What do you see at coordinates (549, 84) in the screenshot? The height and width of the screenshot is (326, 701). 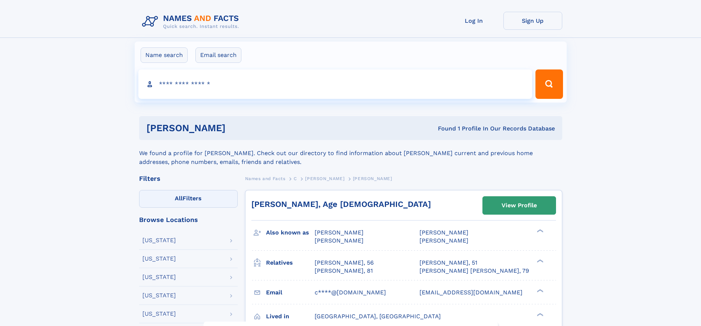 I see `button: Search Button` at bounding box center [549, 84].